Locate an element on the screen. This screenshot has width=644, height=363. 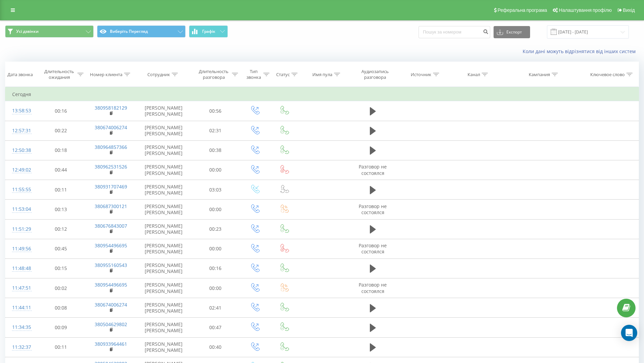
td: 00:44 is located at coordinates (61, 170).